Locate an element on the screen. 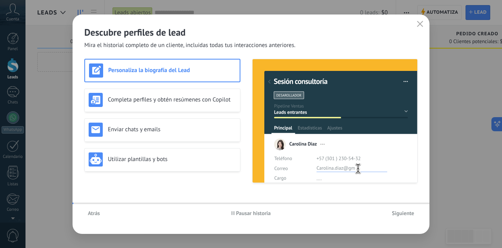 Image resolution: width=502 pixels, height=248 pixels. span: Atrás is located at coordinates (94, 213).